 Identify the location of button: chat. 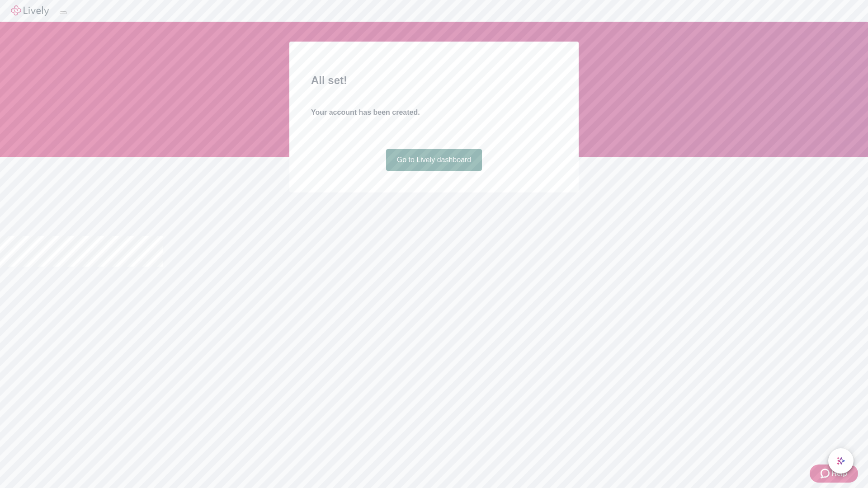
(841, 461).